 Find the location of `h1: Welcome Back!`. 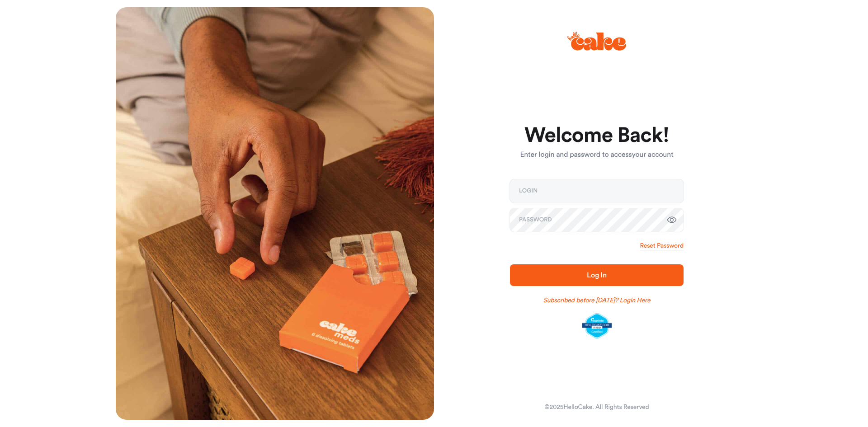

h1: Welcome Back! is located at coordinates (597, 136).